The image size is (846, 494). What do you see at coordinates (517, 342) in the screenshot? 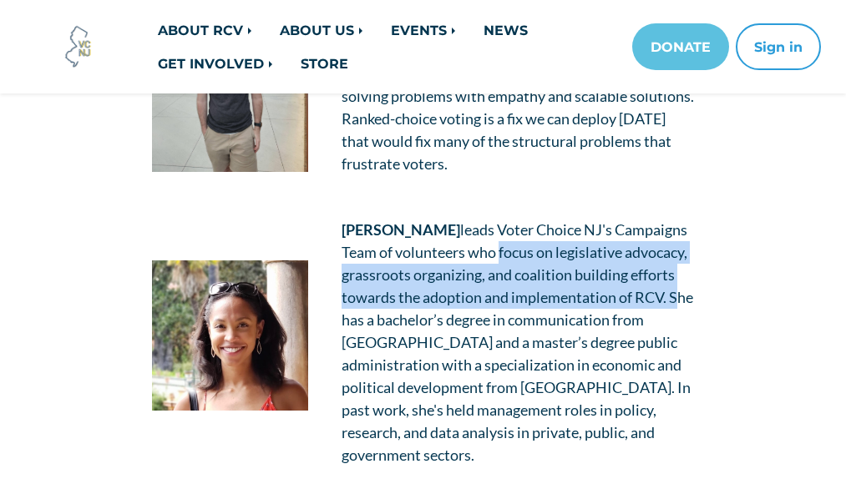
I see `span: leads Voter Choice NJ's Campaigns Team of volunteers who focus on legislative advocacy, grassroot...` at bounding box center [517, 342].